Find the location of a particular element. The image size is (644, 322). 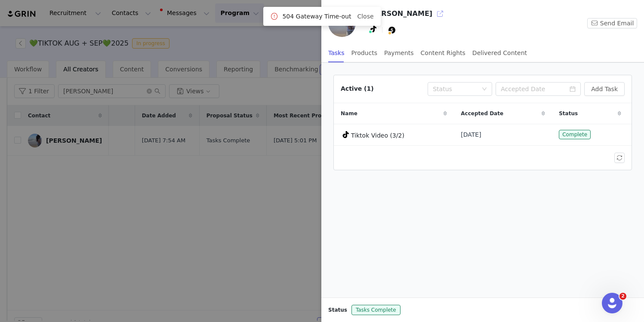

span: Accepted Date is located at coordinates (482, 113).